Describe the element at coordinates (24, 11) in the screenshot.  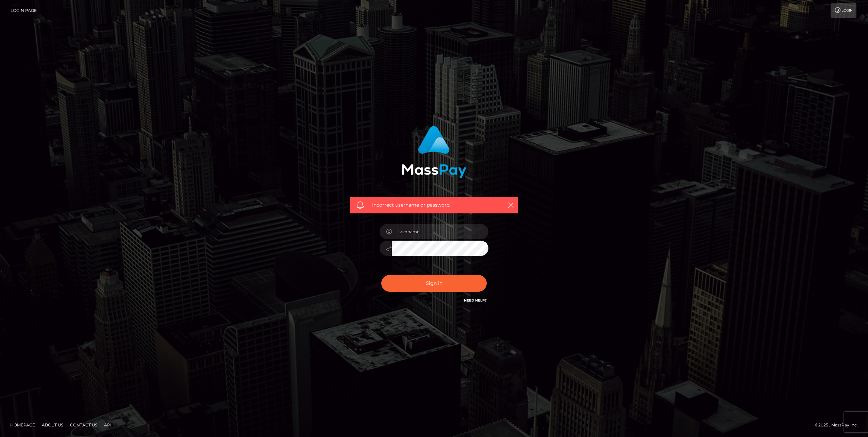
I see `a: Login Page` at that location.